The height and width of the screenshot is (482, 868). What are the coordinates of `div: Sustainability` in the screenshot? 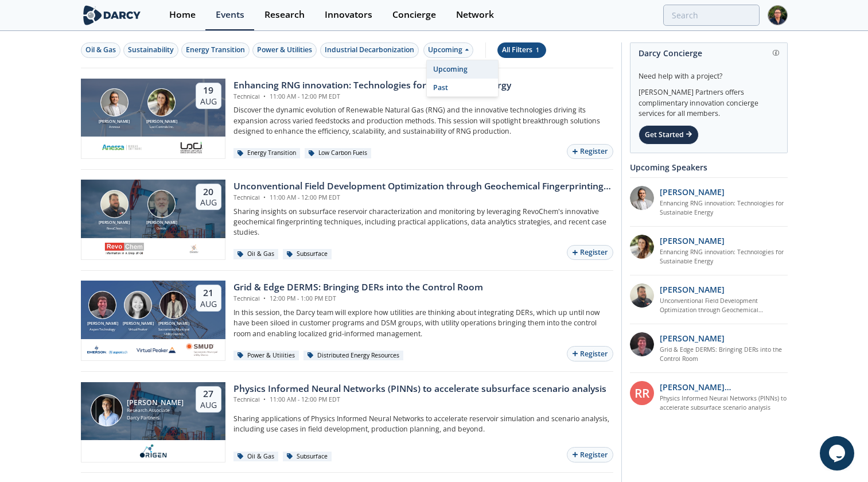 It's located at (151, 50).